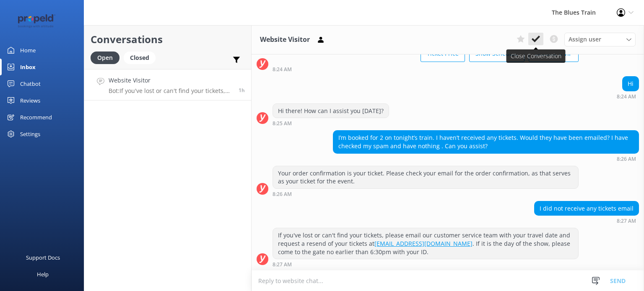 The width and height of the screenshot is (644, 291). I want to click on div: Closed, so click(139, 58).